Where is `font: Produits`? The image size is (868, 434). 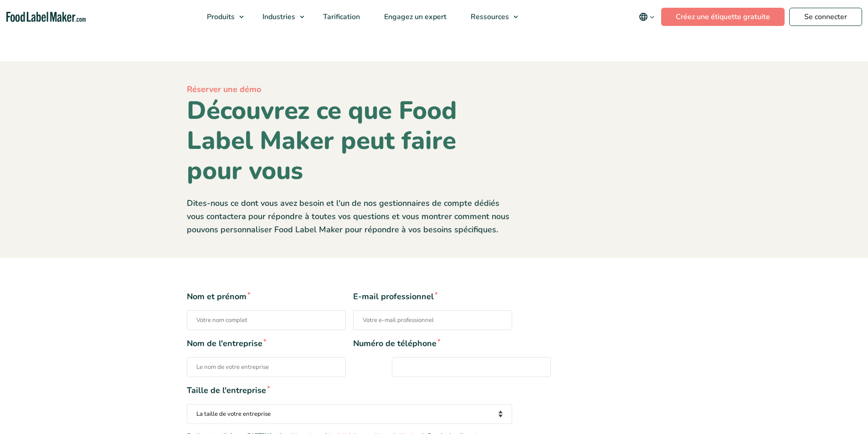 font: Produits is located at coordinates (221, 17).